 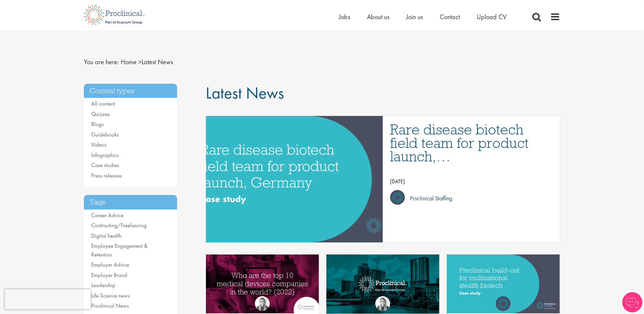 What do you see at coordinates (450, 17) in the screenshot?
I see `a: Contact` at bounding box center [450, 17].